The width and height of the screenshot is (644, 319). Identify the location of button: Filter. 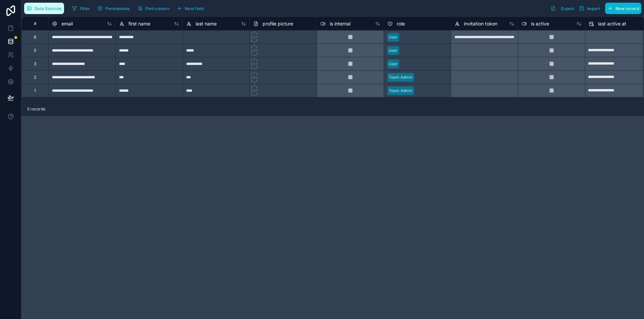
(81, 8).